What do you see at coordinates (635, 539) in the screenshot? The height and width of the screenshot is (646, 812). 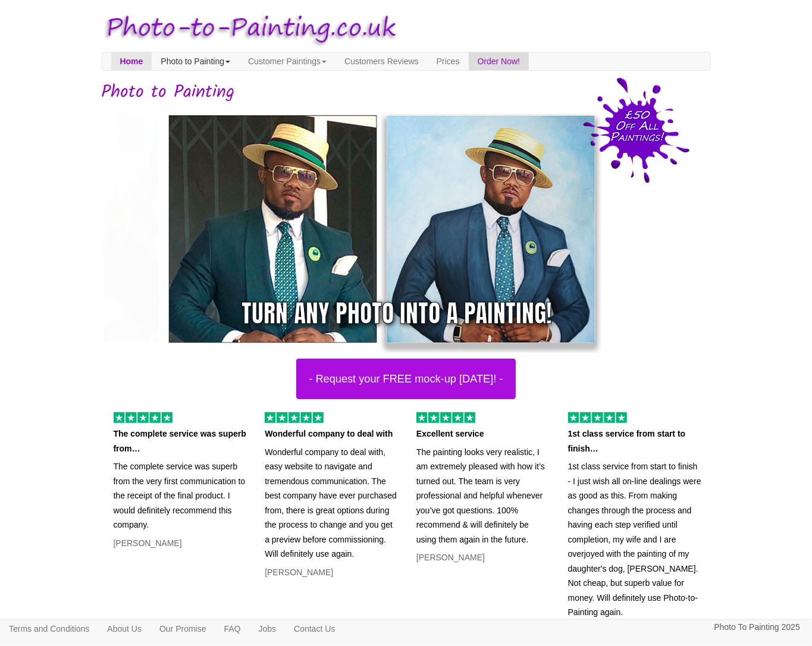 I see `p: 1st class service from start to finish - I just wish all on-line dealings were as good as this. F...` at bounding box center [635, 539].